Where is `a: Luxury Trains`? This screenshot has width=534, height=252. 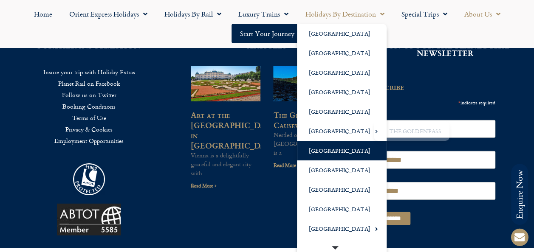 a: Luxury Trains is located at coordinates (263, 14).